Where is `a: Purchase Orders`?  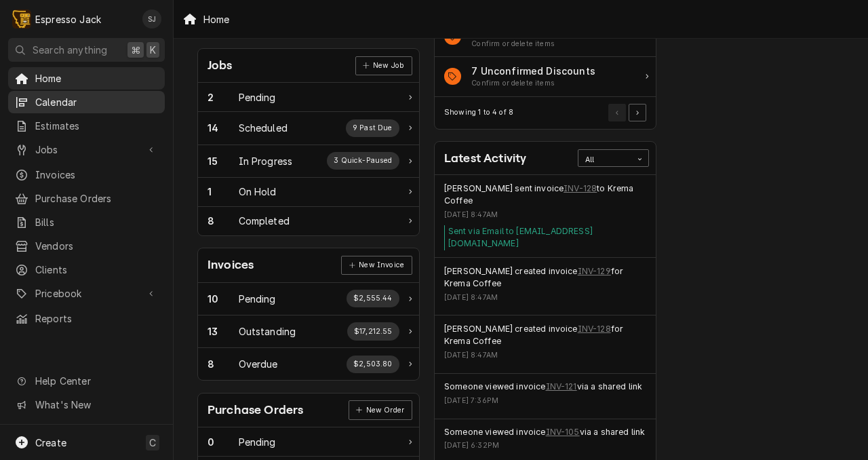
a: Purchase Orders is located at coordinates (86, 198).